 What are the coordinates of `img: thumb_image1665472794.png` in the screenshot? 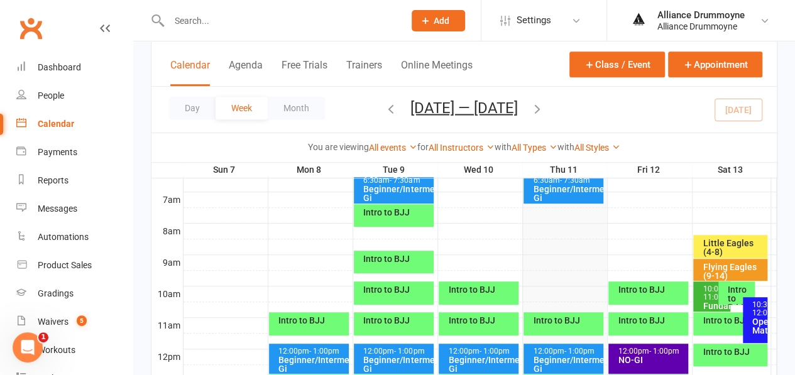 It's located at (639, 21).